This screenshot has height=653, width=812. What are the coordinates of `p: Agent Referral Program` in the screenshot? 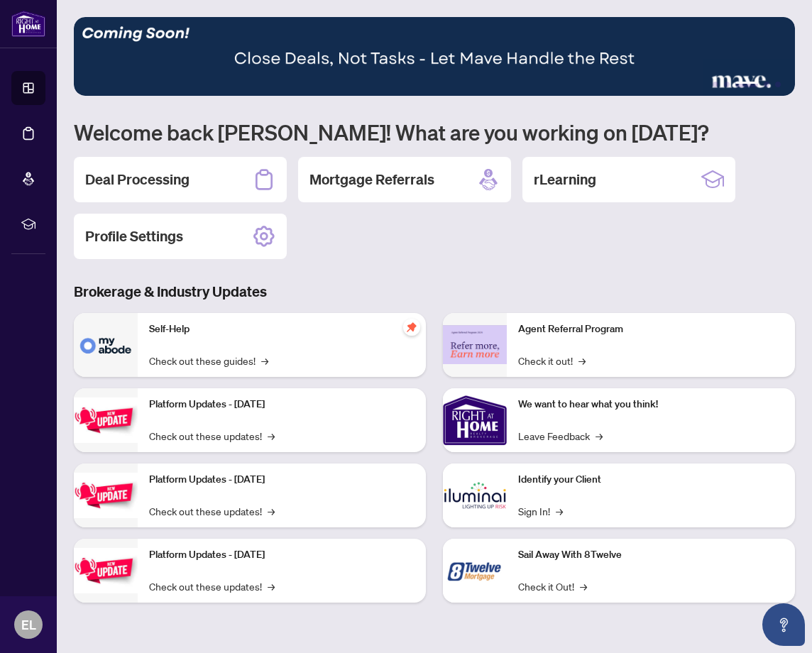 It's located at (651, 329).